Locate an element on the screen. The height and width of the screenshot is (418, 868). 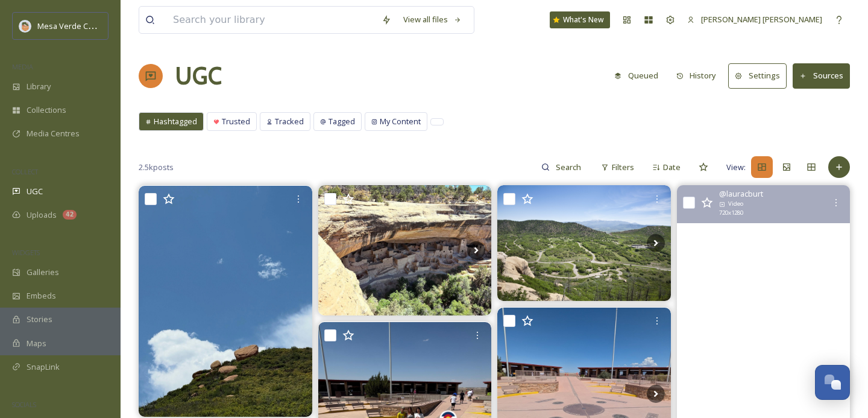
button: Settings is located at coordinates (757, 75).